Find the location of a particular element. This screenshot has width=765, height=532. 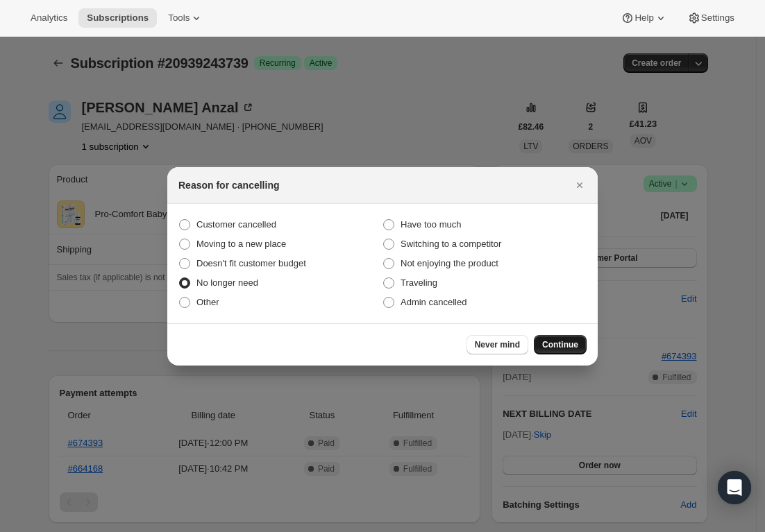

span: Never mind is located at coordinates (497, 345).